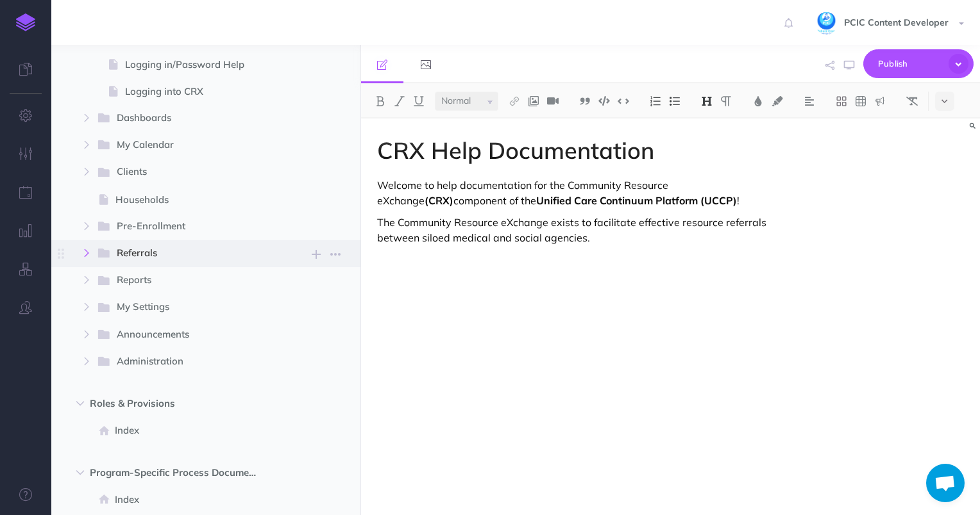 Image resolution: width=980 pixels, height=515 pixels. What do you see at coordinates (861, 102) in the screenshot?
I see `img: Create table button` at bounding box center [861, 102].